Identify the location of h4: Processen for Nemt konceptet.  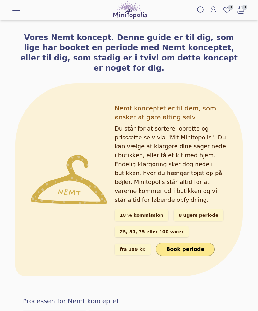
(129, 301).